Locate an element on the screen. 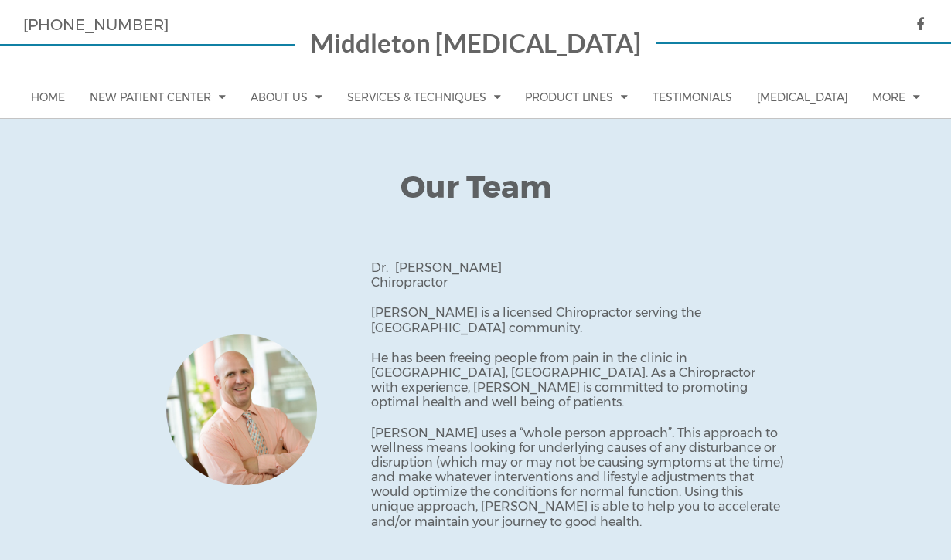 This screenshot has height=560, width=951. a: More is located at coordinates (896, 97).